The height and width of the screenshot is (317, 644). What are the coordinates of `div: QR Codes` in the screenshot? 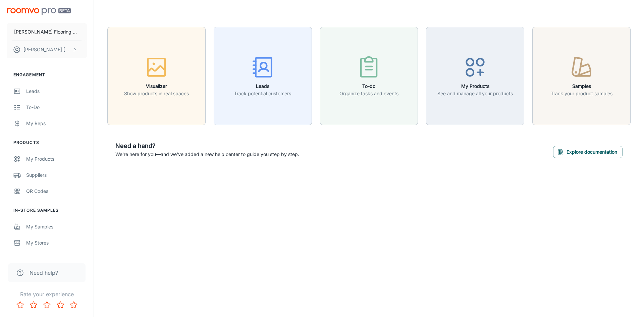 It's located at (56, 191).